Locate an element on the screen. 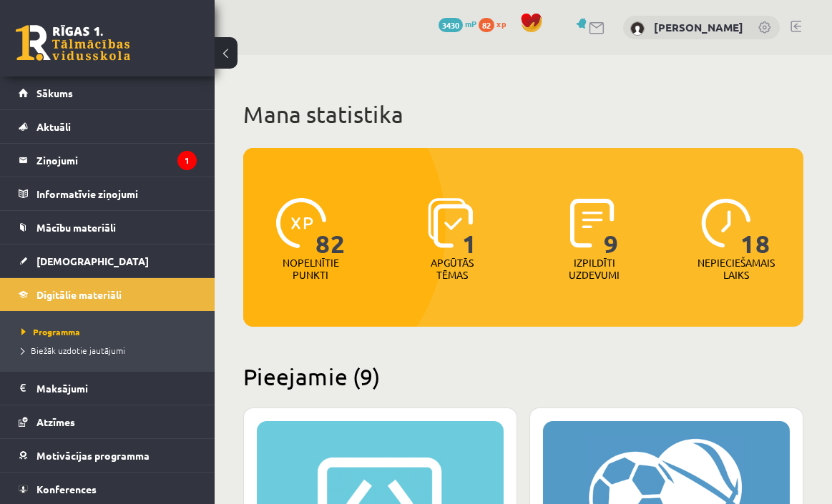  a: Programma is located at coordinates (111, 331).